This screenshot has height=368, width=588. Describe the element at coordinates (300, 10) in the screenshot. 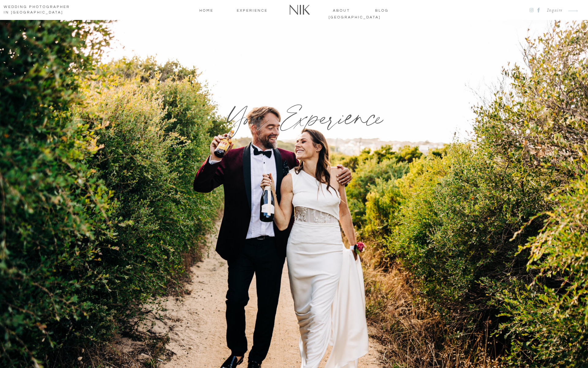

I see `nav: Nik` at that location.